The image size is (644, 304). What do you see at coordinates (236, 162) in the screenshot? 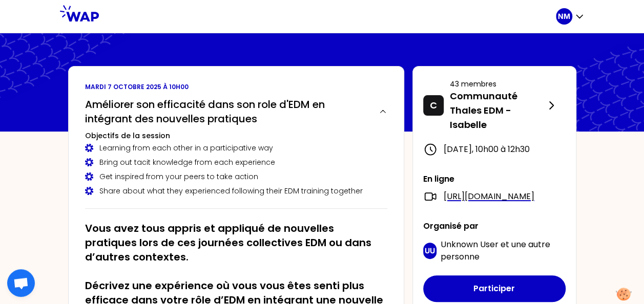
I see `div: Bring out tacit knowledge from each experience` at bounding box center [236, 162].